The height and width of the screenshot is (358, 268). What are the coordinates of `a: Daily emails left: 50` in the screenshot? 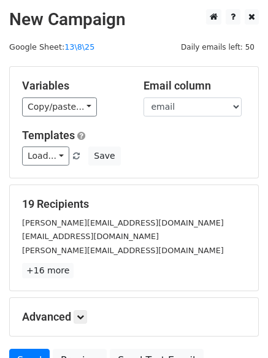 It's located at (218, 47).